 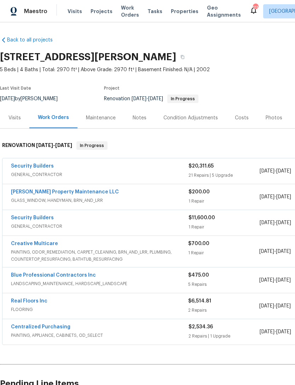 What do you see at coordinates (140, 118) in the screenshot?
I see `div: Notes` at bounding box center [140, 118].